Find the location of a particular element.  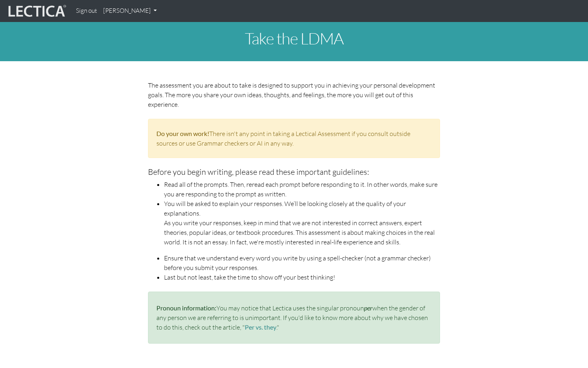

a: Sign out is located at coordinates (86, 11).